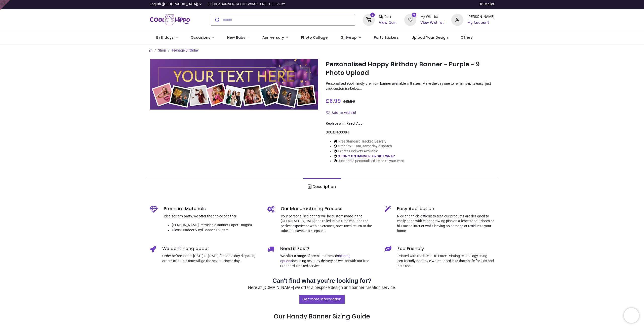  Describe the element at coordinates (388, 23) in the screenshot. I see `h6: View Cart` at that location.